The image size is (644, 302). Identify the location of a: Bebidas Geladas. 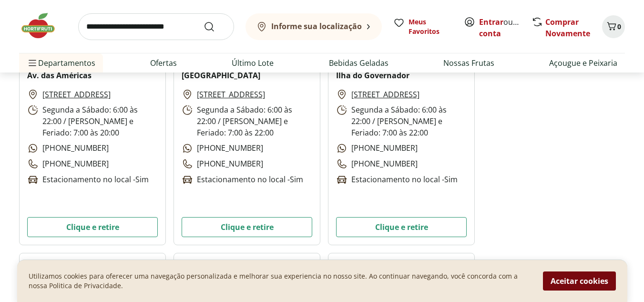
(358, 63).